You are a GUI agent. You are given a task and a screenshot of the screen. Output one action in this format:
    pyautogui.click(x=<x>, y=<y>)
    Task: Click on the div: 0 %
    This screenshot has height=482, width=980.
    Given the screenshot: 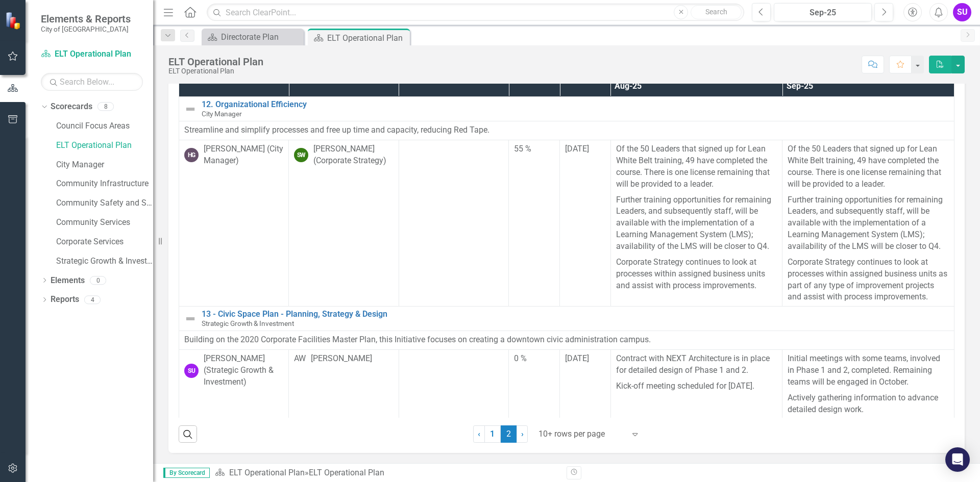 What is the action you would take?
    pyautogui.click(x=534, y=359)
    